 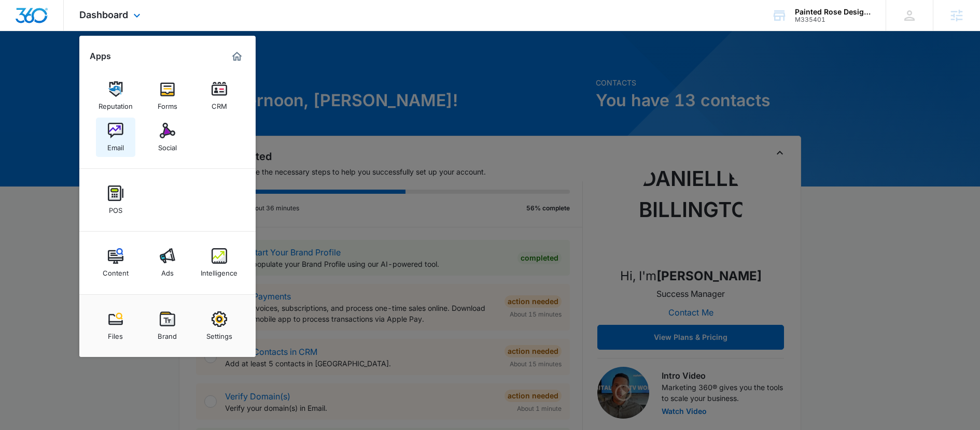 I want to click on div: Ads, so click(x=167, y=271).